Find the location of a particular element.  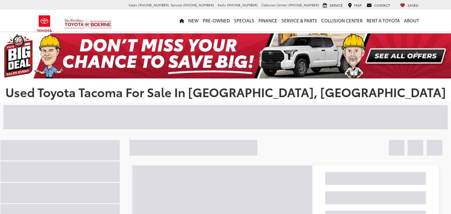

img: Toyota is located at coordinates (44, 24).